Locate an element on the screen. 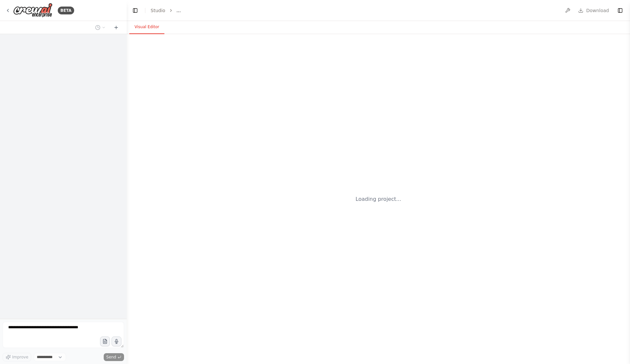  button: Switch to previous chat is located at coordinates (100, 27).